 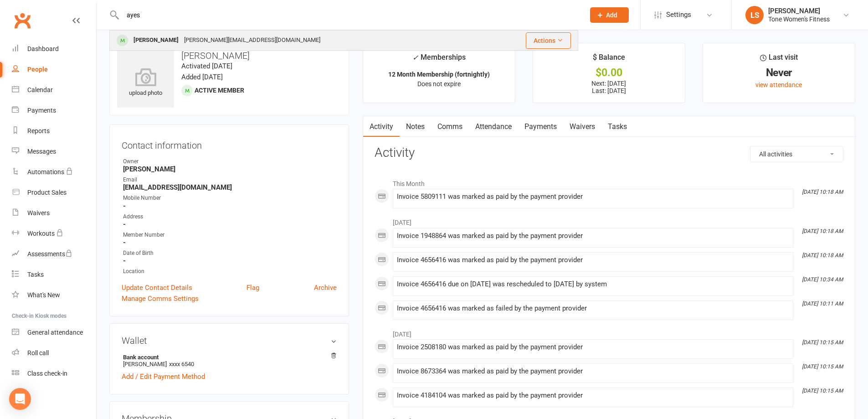 I want to click on a: What's New, so click(x=54, y=295).